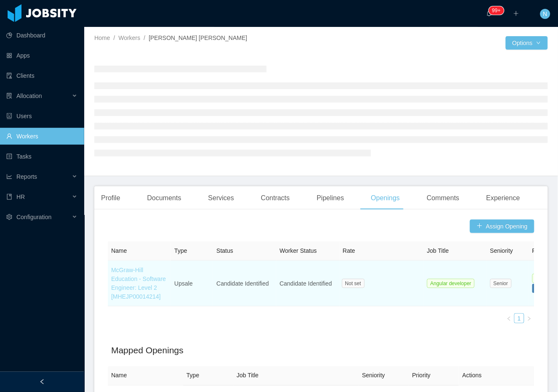  What do you see at coordinates (29, 96) in the screenshot?
I see `span: Allocation` at bounding box center [29, 96].